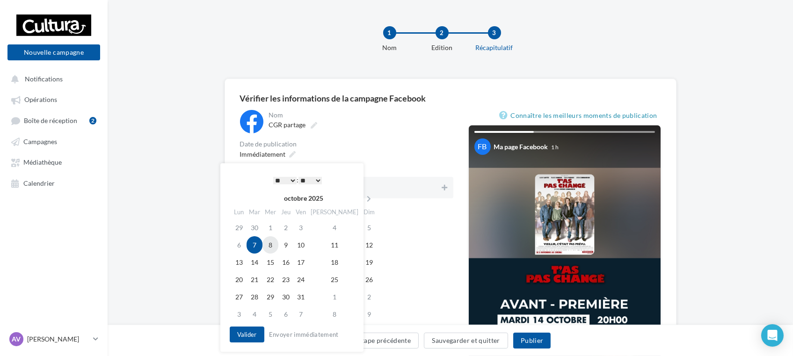 This screenshot has width=793, height=356. I want to click on div: Ma page Facebook, so click(521, 147).